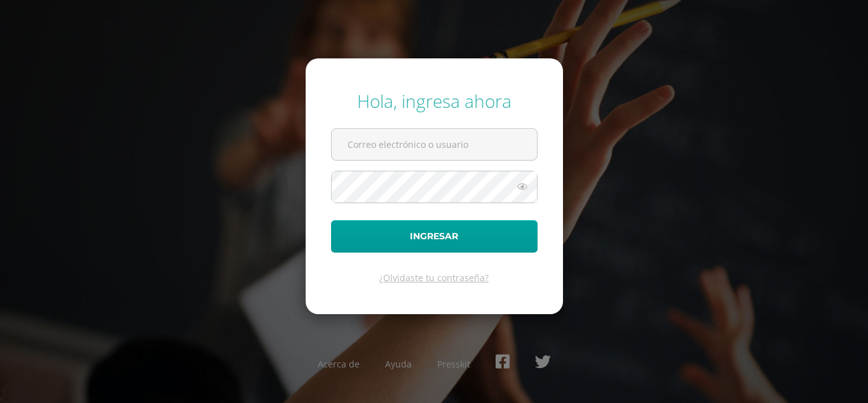  Describe the element at coordinates (434, 277) in the screenshot. I see `a: ¿Olvidaste tu contraseña?` at that location.